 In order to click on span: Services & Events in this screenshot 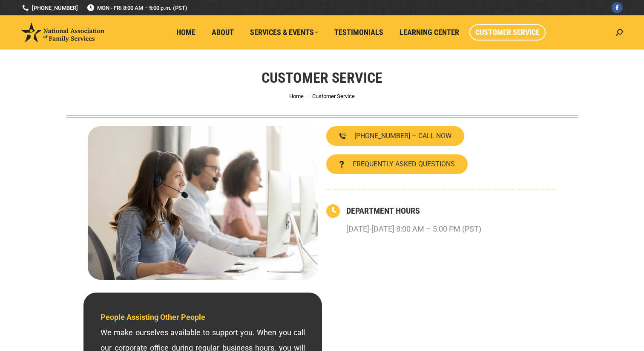, I will do `click(284, 32)`.